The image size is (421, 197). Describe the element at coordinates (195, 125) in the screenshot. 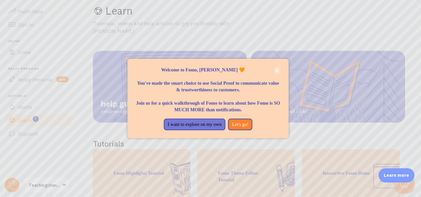

I see `button: I want to explore on my own` at that location.